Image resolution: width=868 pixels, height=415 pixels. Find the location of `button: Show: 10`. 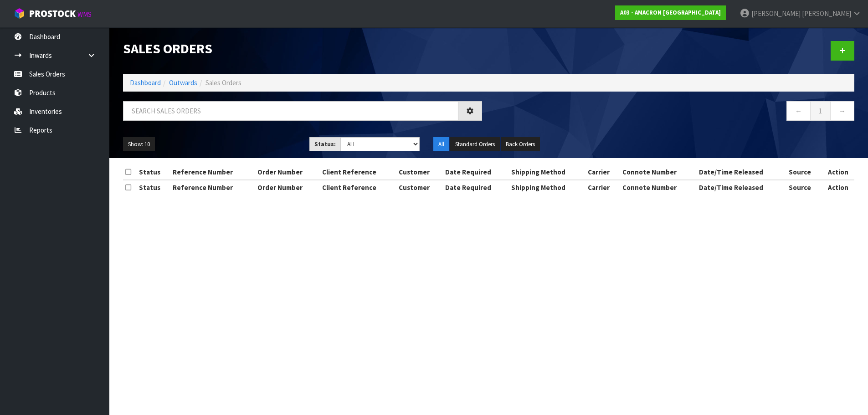

button: Show: 10 is located at coordinates (139, 144).